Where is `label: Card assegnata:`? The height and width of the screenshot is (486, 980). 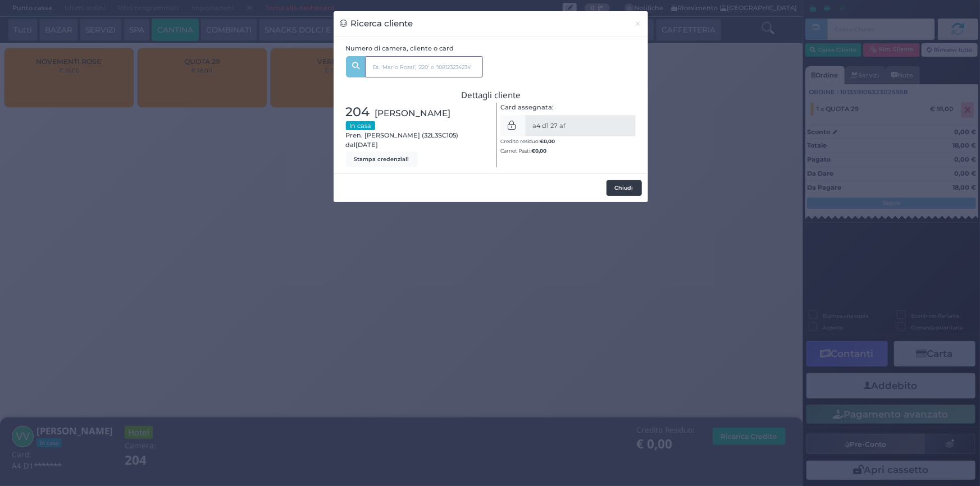
label: Card assegnata: is located at coordinates (527, 107).